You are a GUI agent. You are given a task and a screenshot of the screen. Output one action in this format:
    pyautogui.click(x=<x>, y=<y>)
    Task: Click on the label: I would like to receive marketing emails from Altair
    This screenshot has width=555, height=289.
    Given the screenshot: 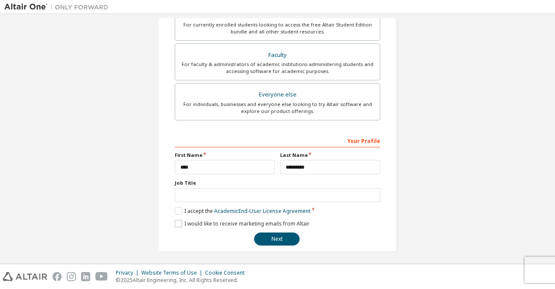 What is the action you would take?
    pyautogui.click(x=242, y=223)
    